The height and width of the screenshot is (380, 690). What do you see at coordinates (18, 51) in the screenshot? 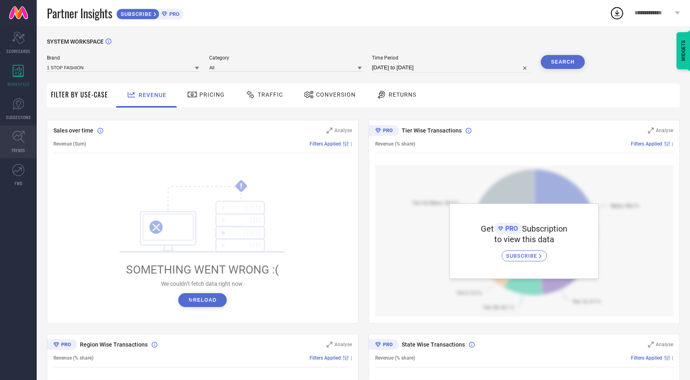
I see `span: SCORECARDS` at bounding box center [18, 51].